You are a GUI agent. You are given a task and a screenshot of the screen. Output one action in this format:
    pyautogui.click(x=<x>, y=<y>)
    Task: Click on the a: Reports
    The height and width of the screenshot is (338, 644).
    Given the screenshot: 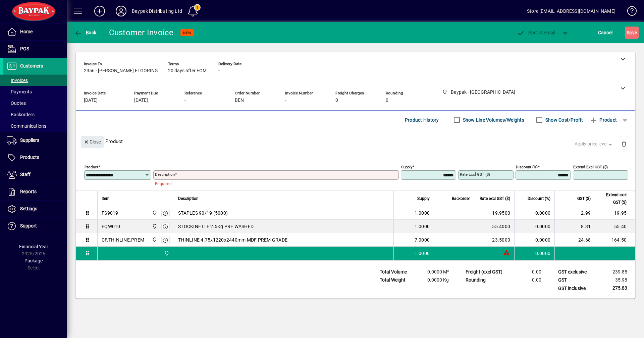 What is the action you would take?
    pyautogui.click(x=35, y=191)
    